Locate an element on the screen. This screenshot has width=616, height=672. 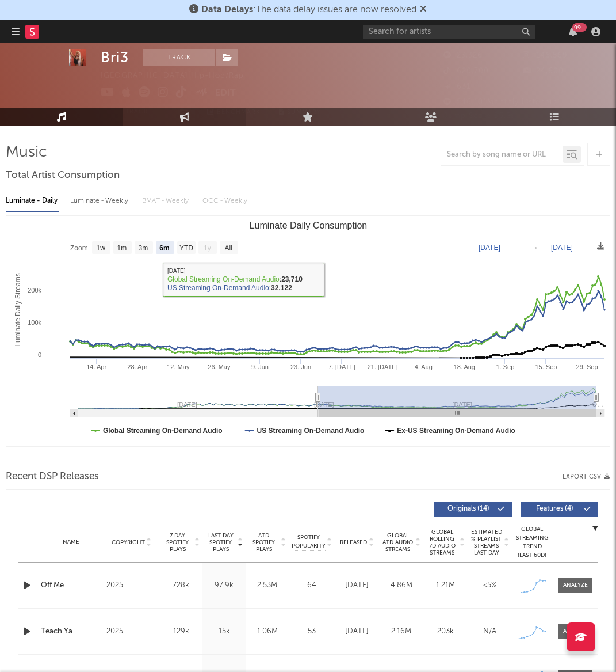
text: 1. Sep is located at coordinates (505, 367).